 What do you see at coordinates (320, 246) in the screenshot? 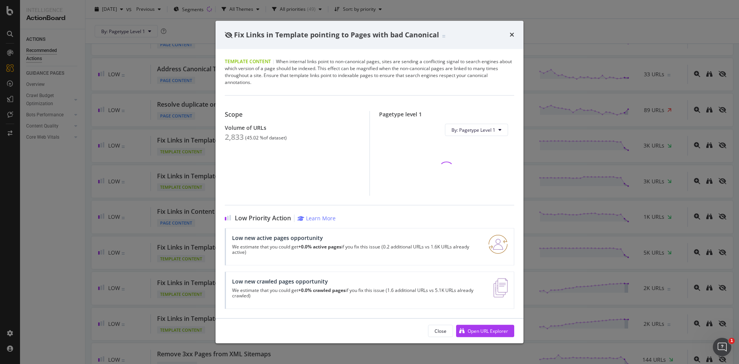
I see `strong: +0.0% active pages` at bounding box center [320, 246].